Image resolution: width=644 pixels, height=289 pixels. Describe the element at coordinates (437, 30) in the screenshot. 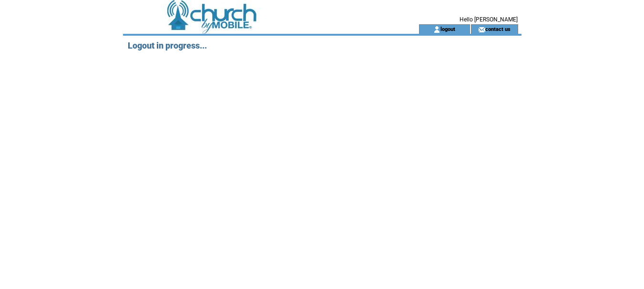

I see `img: account_icon.gif` at that location.